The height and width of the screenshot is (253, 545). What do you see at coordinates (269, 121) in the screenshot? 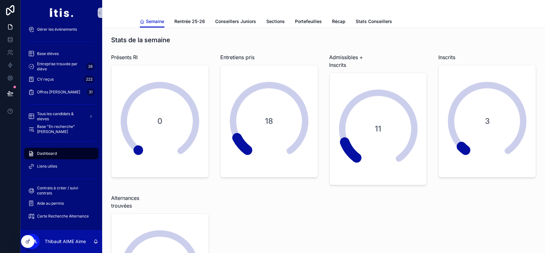
I see `span: 18` at bounding box center [269, 121].